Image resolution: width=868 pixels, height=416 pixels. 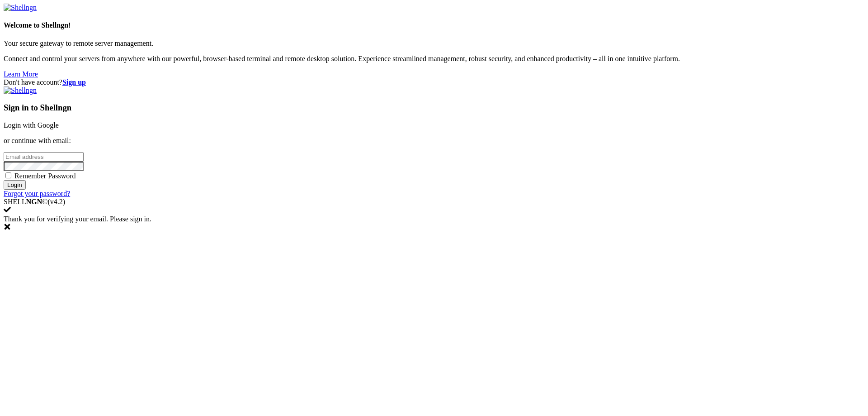 I want to click on a: Learn More, so click(x=20, y=74).